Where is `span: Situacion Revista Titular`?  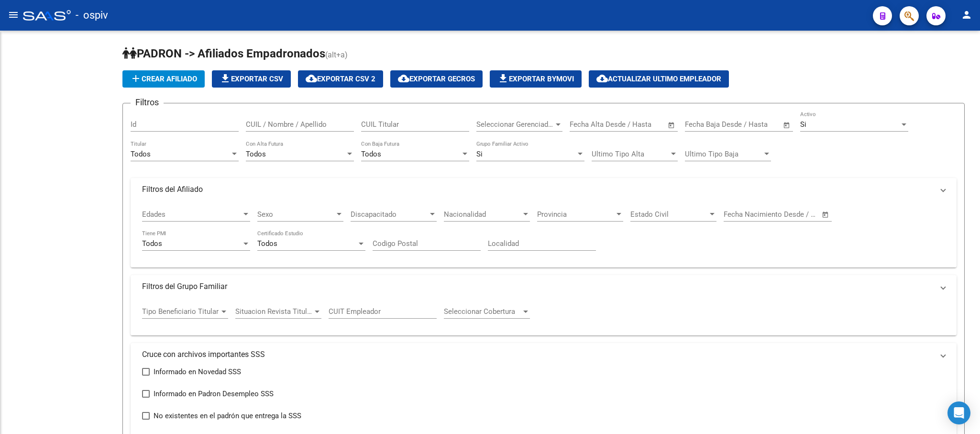
span: Situacion Revista Titular is located at coordinates (274, 311).